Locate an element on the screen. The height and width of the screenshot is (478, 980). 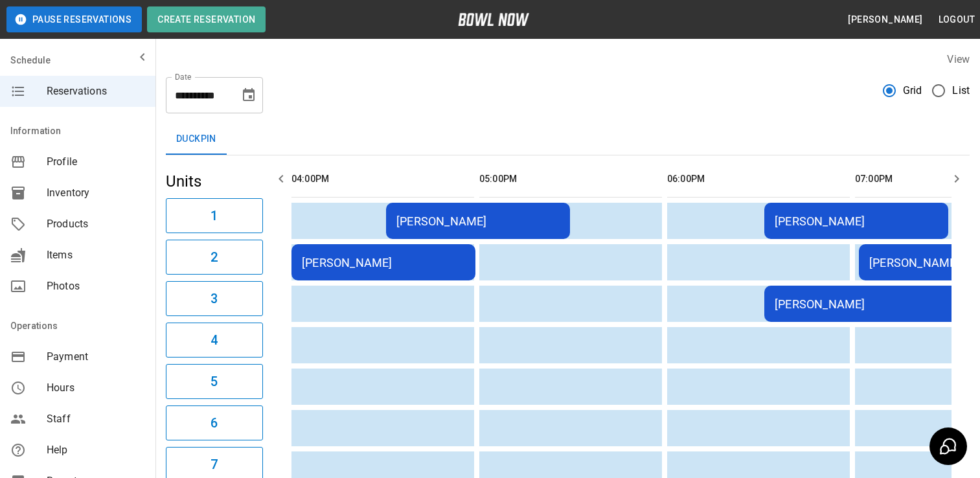
button: Choose date, selected date is Sep 26, 2025 is located at coordinates (249, 95).